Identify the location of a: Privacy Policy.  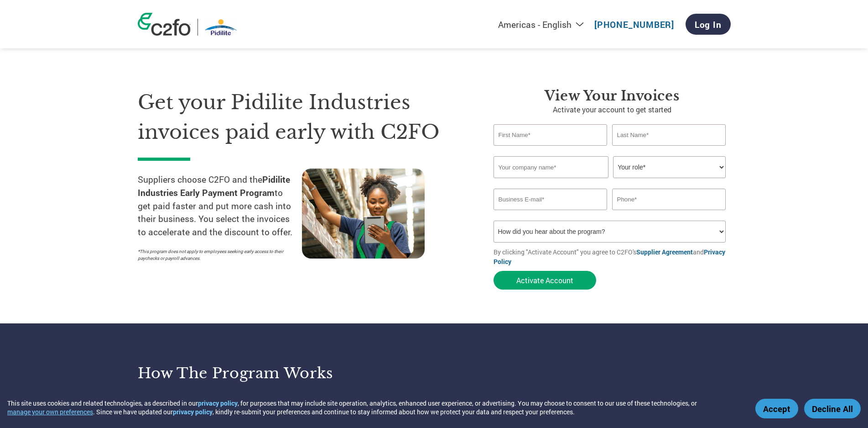
(610, 257).